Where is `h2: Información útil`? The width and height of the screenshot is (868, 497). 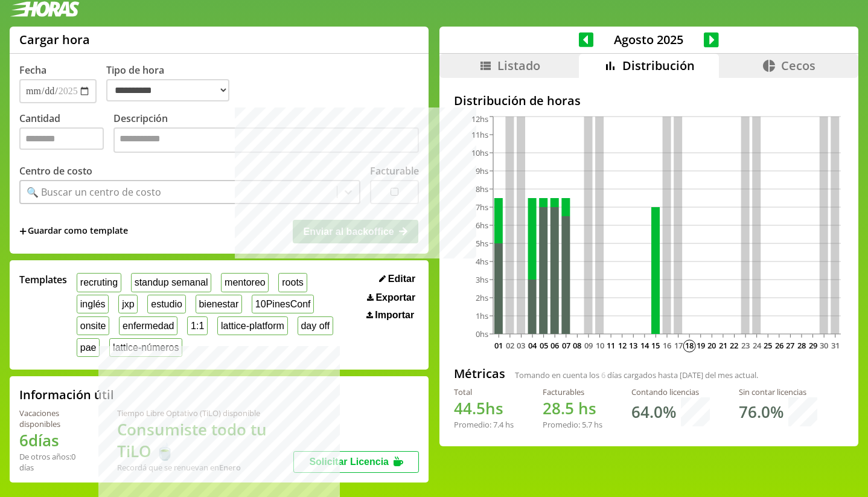 h2: Información útil is located at coordinates (67, 394).